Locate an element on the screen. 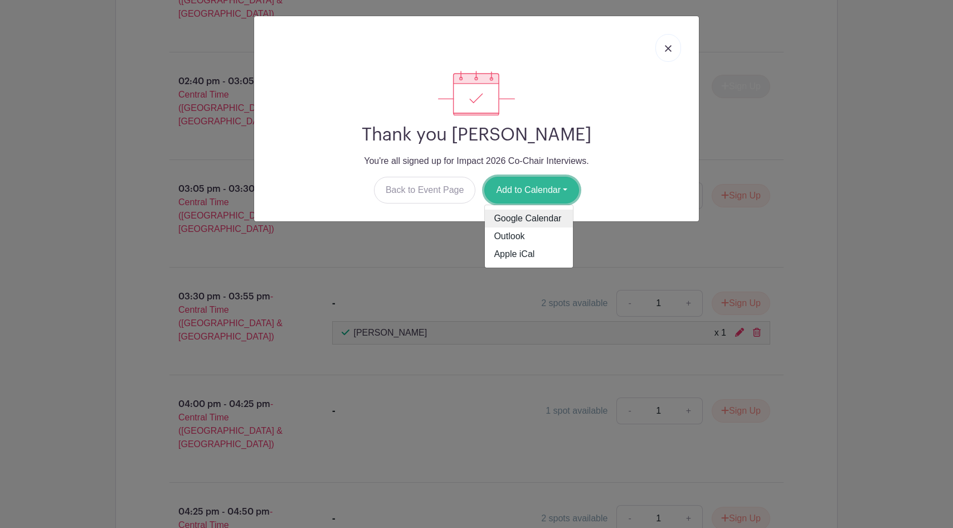  a: Google Calendar is located at coordinates (529, 218).